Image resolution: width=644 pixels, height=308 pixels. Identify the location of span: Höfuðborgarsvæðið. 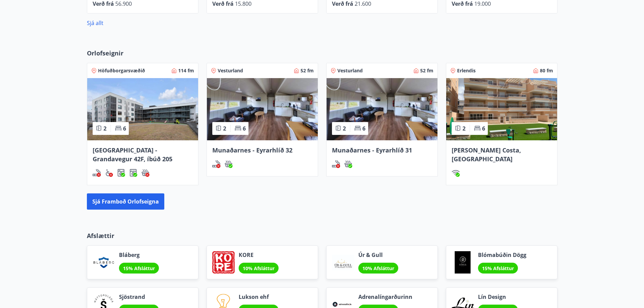
(121, 71).